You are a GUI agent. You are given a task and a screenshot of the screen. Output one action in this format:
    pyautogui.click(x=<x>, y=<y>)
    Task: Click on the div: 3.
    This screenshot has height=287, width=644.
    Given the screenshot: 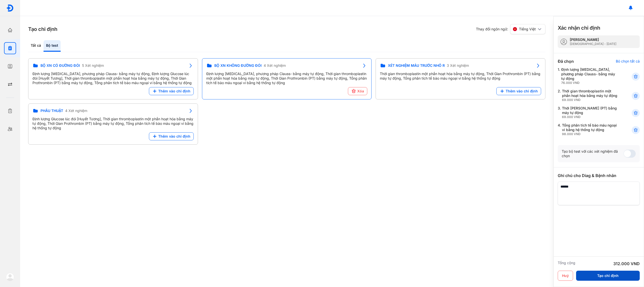 What is the action you would take?
    pyautogui.click(x=588, y=113)
    